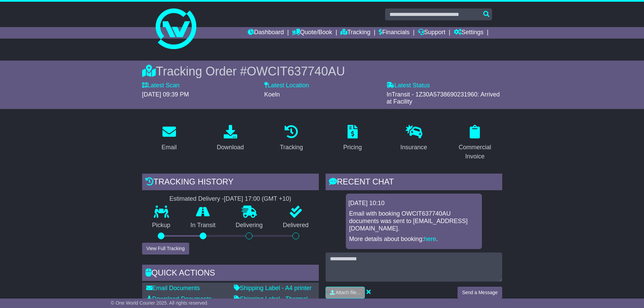  What do you see at coordinates (414, 148) in the screenshot?
I see `div: Insurance` at bounding box center [414, 148].